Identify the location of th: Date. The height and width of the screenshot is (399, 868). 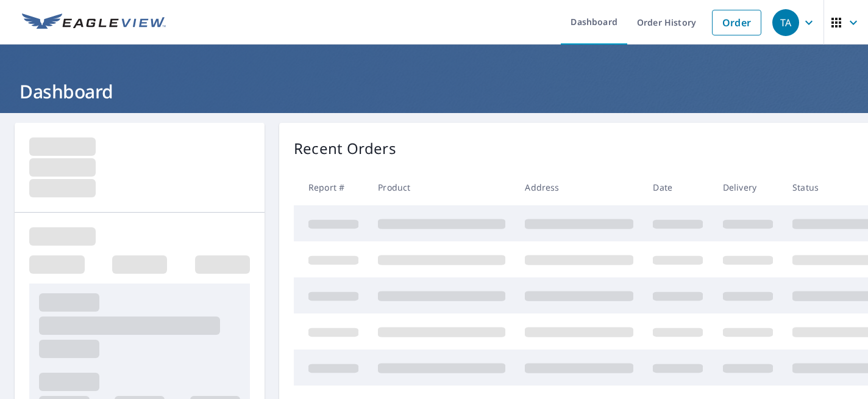
(678, 186).